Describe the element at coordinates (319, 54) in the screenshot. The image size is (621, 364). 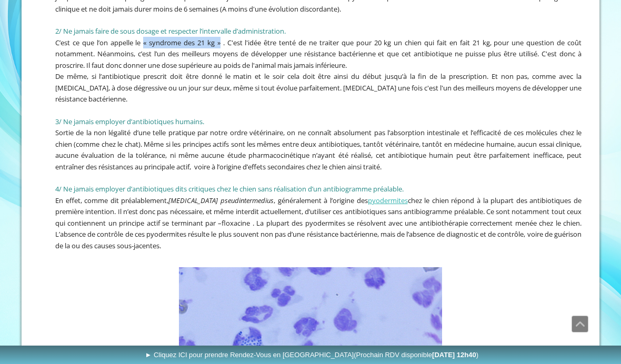
I see `span: C’est ce que l’on appelle le « syndrome des 21 kg » . C'est l'idée être tenté de ne traiter que p...` at that location.